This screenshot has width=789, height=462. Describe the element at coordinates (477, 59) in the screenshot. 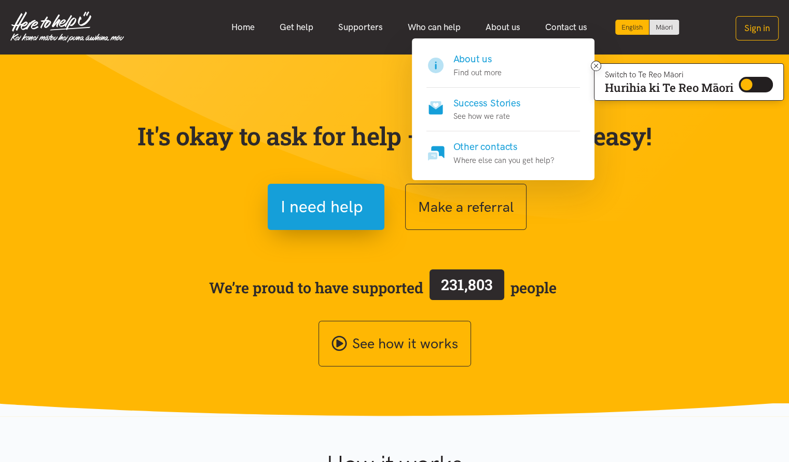

I see `h4: About us` at that location.